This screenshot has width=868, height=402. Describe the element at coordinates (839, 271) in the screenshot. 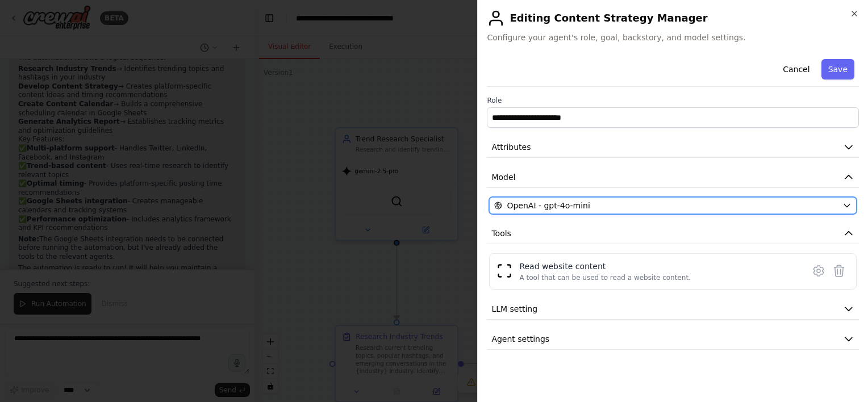

I see `button: Delete tool` at that location.